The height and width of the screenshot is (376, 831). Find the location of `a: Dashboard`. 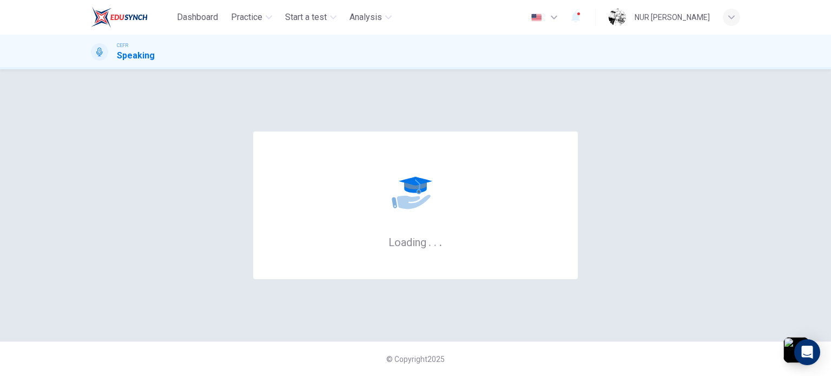

a: Dashboard is located at coordinates (198, 17).